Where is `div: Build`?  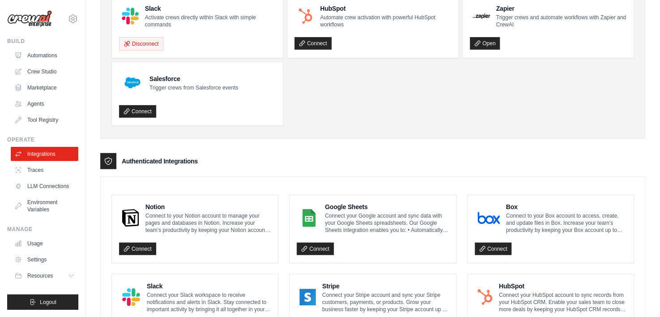 div: Build is located at coordinates (43, 41).